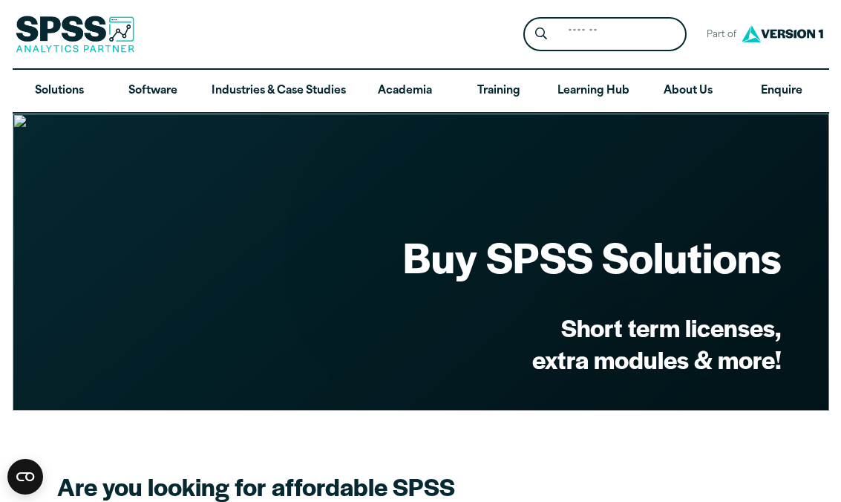 This screenshot has width=841, height=502. What do you see at coordinates (153, 91) in the screenshot?
I see `a: Software` at bounding box center [153, 91].